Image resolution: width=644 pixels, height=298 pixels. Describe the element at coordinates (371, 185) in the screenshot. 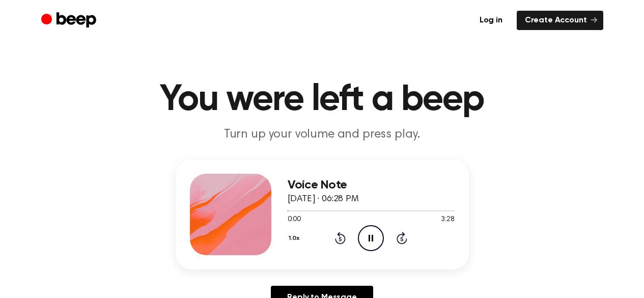

I see `h3: Voice Note` at that location.